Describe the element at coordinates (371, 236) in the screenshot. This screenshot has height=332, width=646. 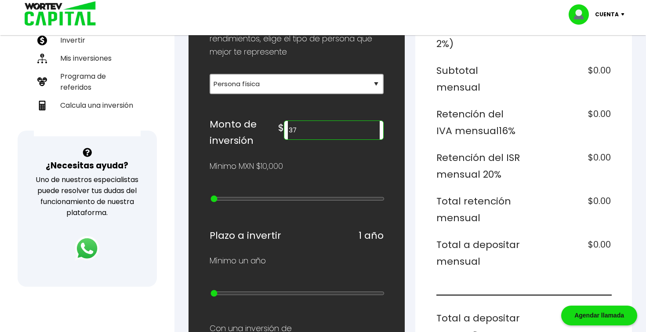
I see `h6: 1 año` at that location.